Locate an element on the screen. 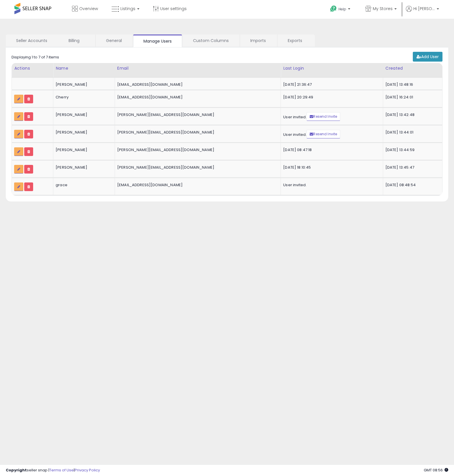 The width and height of the screenshot is (454, 476). div: Created is located at coordinates (412, 68).